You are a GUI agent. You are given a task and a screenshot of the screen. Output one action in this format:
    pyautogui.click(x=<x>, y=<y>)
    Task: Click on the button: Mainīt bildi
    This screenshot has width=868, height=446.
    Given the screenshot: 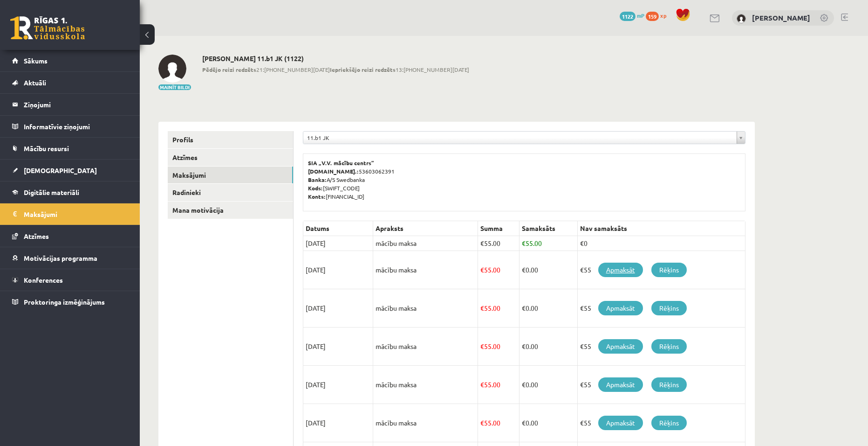 What is the action you would take?
    pyautogui.click(x=175, y=87)
    